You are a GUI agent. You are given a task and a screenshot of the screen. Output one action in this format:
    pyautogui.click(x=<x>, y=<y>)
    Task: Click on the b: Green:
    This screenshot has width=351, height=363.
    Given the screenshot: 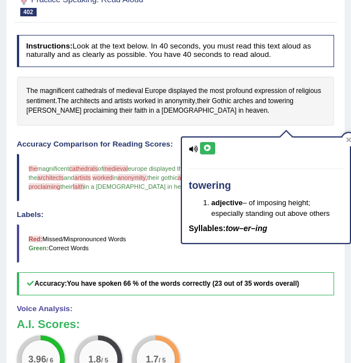 What is the action you would take?
    pyautogui.click(x=39, y=248)
    